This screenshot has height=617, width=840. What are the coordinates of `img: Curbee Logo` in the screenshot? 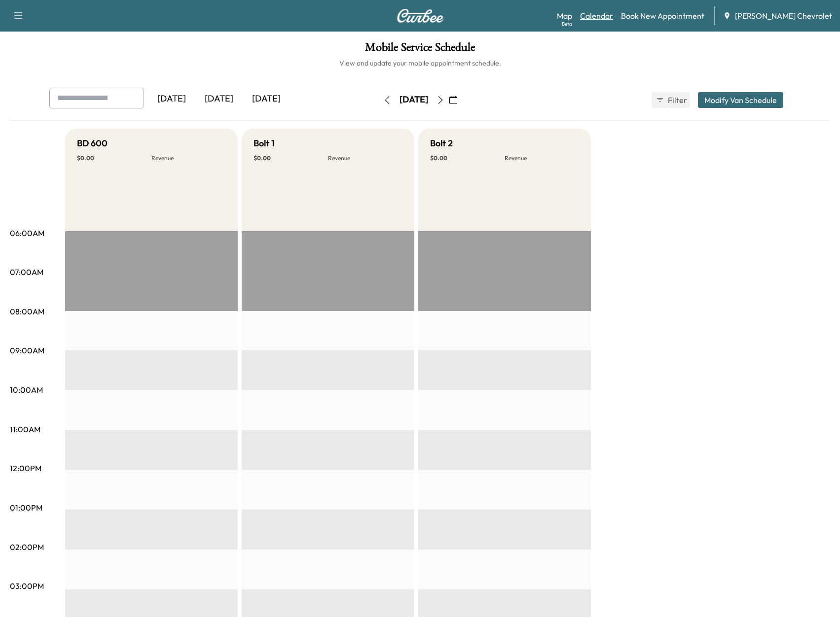 It's located at (420, 15).